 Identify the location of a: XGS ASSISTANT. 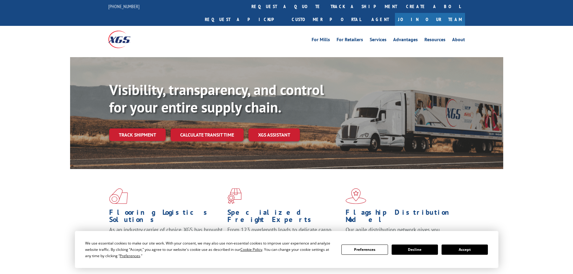
(274, 135).